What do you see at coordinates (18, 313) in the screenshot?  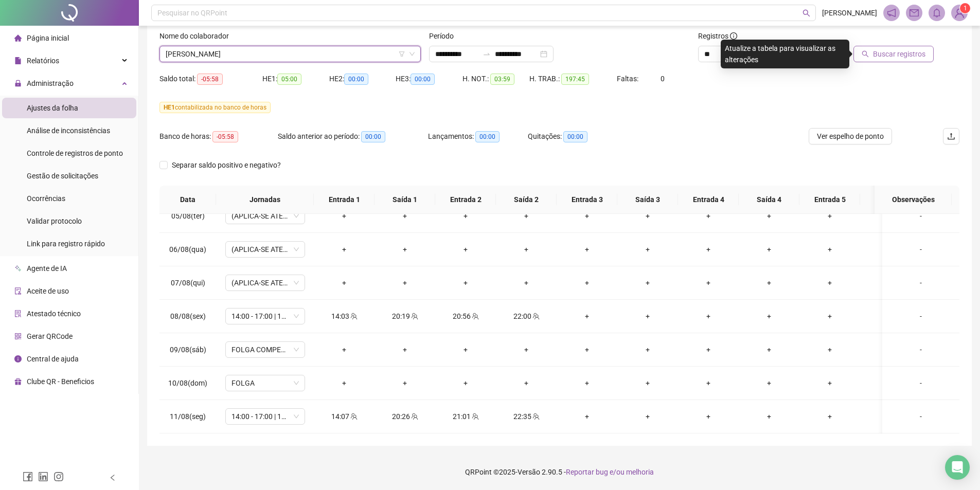 I see `span: solution` at bounding box center [18, 313].